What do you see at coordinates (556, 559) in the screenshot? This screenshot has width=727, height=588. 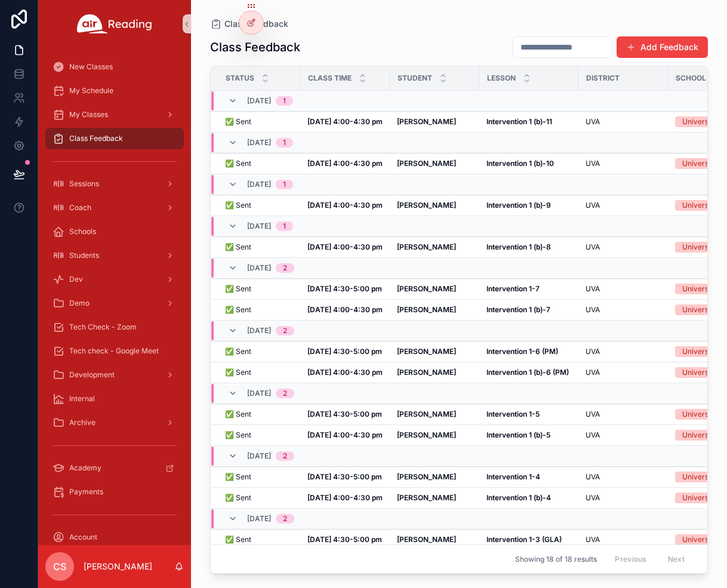 I see `span: Showing 18 of 18 results` at bounding box center [556, 559].